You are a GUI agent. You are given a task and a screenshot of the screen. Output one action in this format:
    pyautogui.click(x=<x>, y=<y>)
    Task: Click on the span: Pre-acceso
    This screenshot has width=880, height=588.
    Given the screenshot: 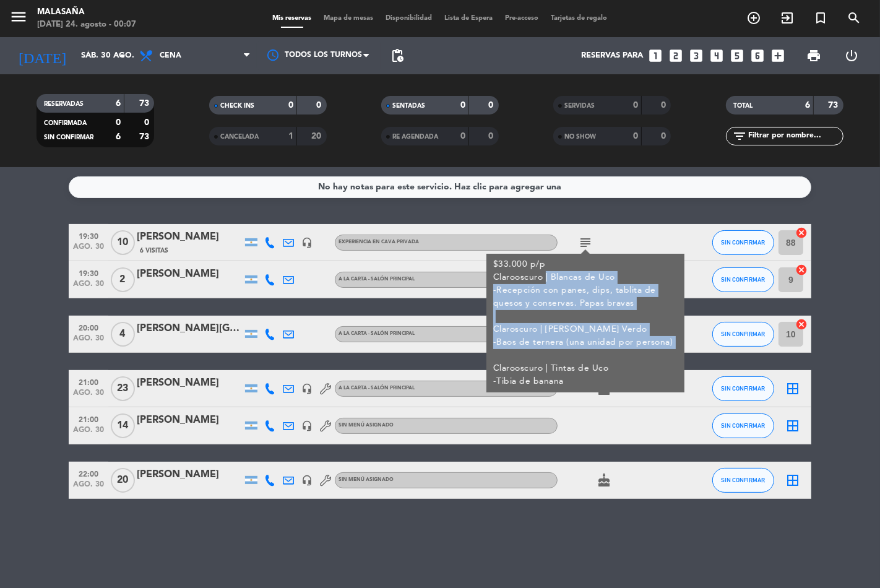 What is the action you would take?
    pyautogui.click(x=522, y=18)
    